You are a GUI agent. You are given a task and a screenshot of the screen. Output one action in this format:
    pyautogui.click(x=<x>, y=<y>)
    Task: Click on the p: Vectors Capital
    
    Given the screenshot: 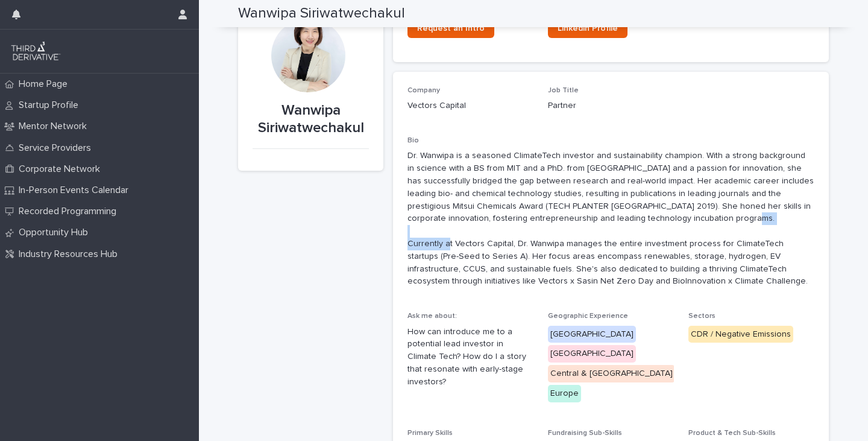 What is the action you would take?
    pyautogui.click(x=470, y=106)
    